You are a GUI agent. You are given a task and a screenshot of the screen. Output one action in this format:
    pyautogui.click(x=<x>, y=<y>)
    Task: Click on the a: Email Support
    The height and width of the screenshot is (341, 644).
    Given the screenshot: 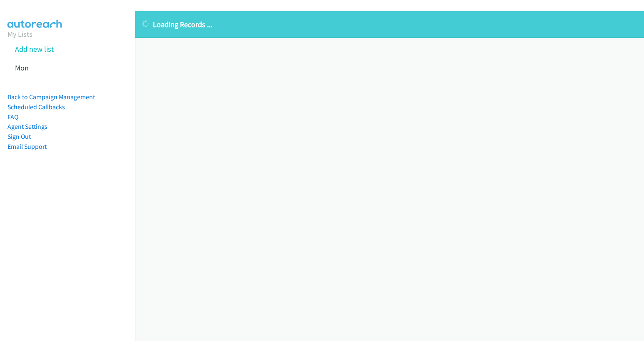 What is the action you would take?
    pyautogui.click(x=27, y=146)
    